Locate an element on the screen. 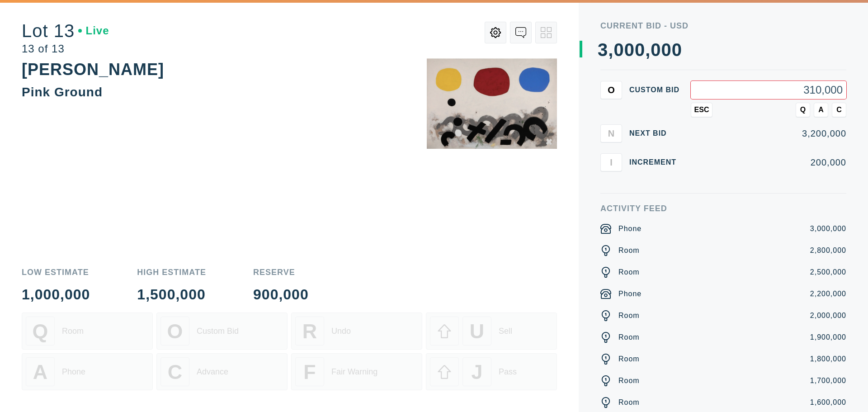 This screenshot has width=868, height=412. div: Pass is located at coordinates (508, 372).